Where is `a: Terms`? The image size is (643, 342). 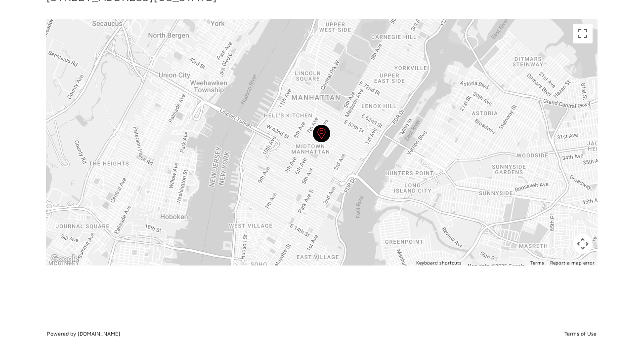
a: Terms is located at coordinates (537, 263).